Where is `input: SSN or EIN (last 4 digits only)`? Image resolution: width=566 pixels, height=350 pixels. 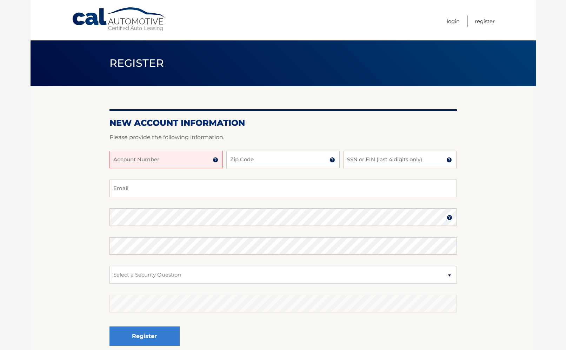
input: SSN or EIN (last 4 digits only) is located at coordinates (400, 159).